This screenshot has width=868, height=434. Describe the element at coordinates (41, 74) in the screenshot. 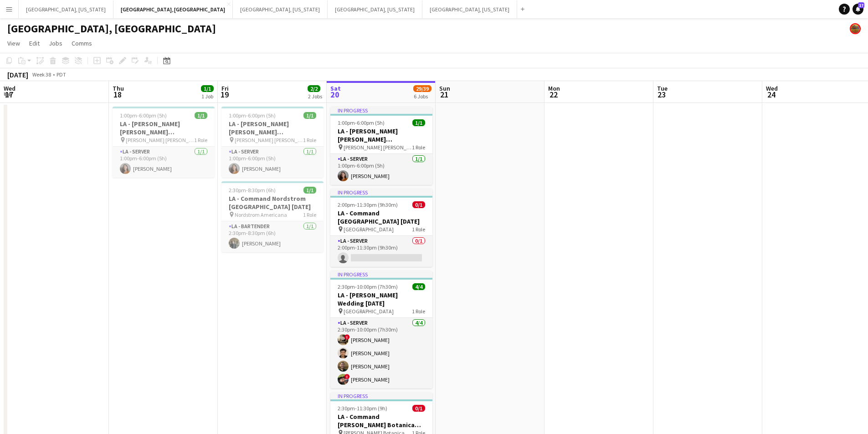

I see `span: Week 38` at that location.